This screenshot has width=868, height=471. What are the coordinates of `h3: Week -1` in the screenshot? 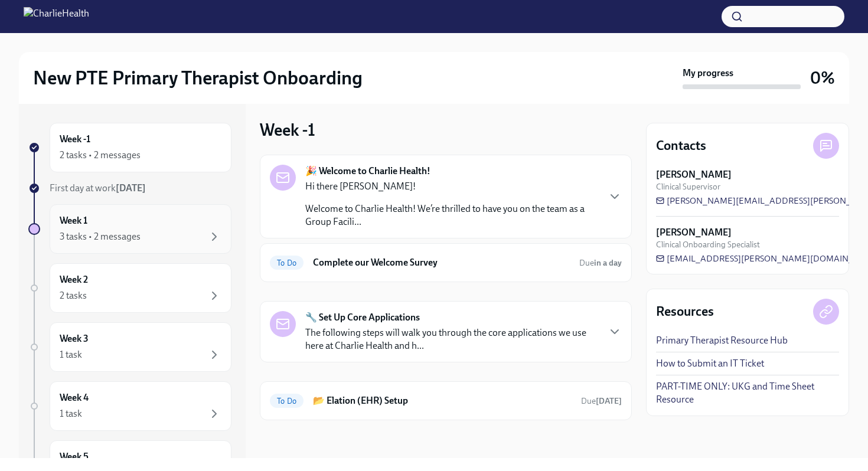 It's located at (287, 130).